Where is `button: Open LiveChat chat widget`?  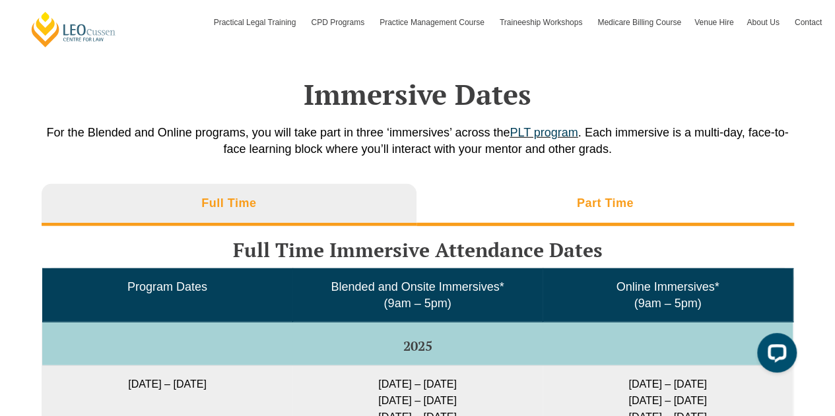
button: Open LiveChat chat widget is located at coordinates (30, 25).